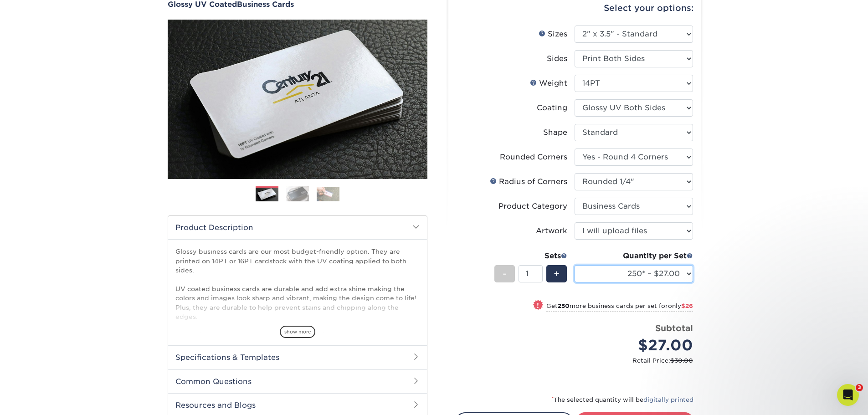 Image resolution: width=868 pixels, height=415 pixels. What do you see at coordinates (682, 360) in the screenshot?
I see `span: $30.00` at bounding box center [682, 360].